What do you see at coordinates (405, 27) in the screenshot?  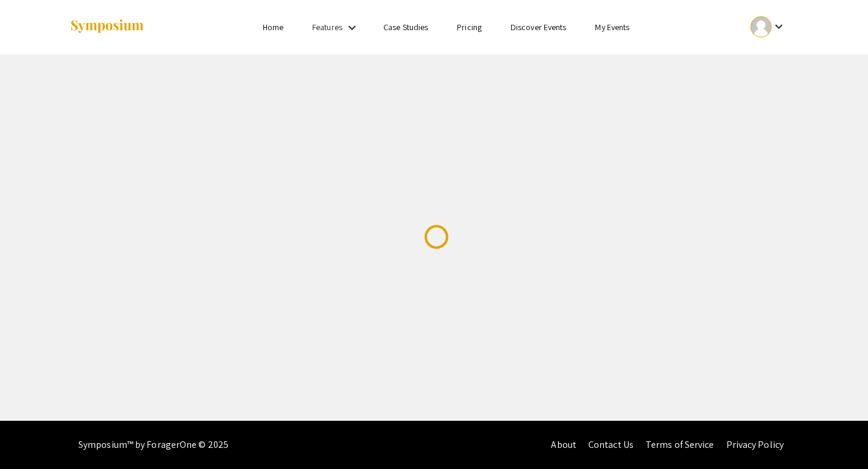 I see `a: Case Studies` at bounding box center [405, 27].